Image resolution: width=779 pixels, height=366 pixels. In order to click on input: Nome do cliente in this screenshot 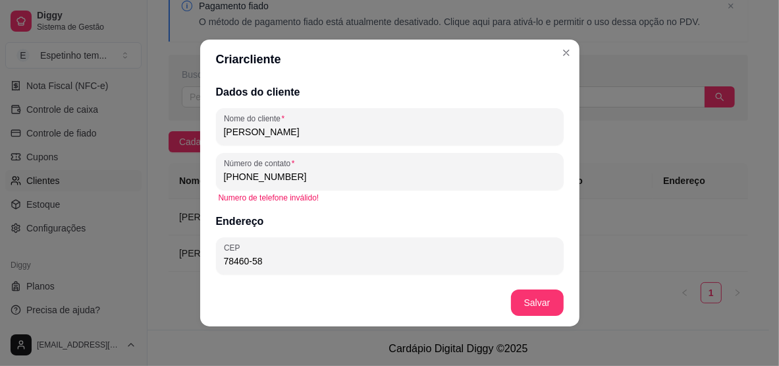, I will do `click(390, 132)`.